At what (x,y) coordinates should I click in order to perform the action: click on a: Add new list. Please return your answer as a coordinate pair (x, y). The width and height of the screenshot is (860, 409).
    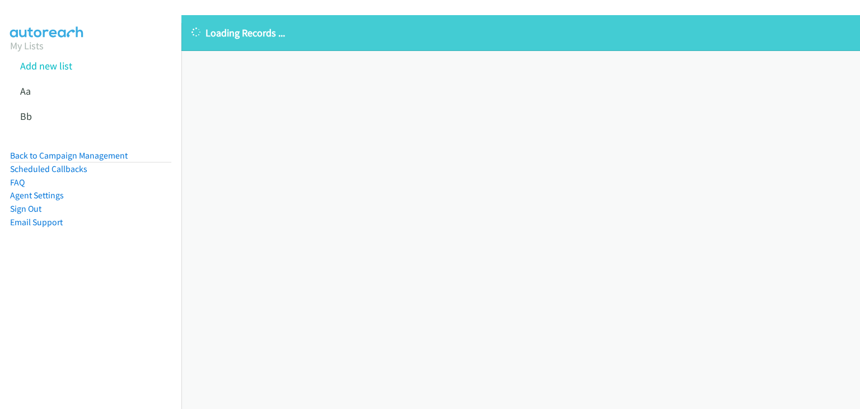
    Looking at the image, I should click on (46, 65).